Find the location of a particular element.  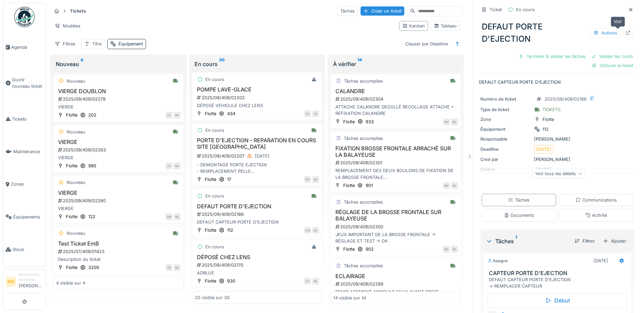

div: 2025/09/409/02299 is located at coordinates (396, 284).